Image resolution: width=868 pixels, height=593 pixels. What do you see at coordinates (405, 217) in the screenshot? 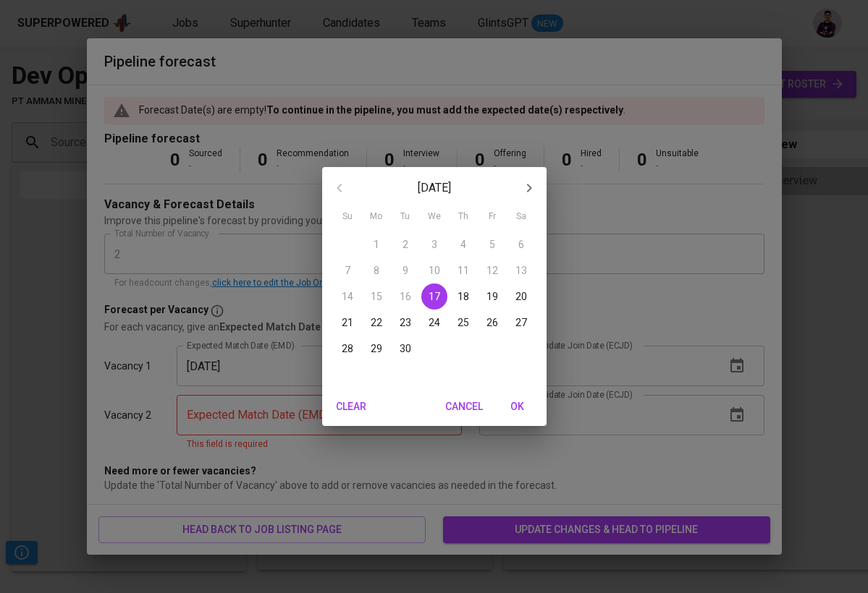
I see `span: Tu` at bounding box center [405, 217].